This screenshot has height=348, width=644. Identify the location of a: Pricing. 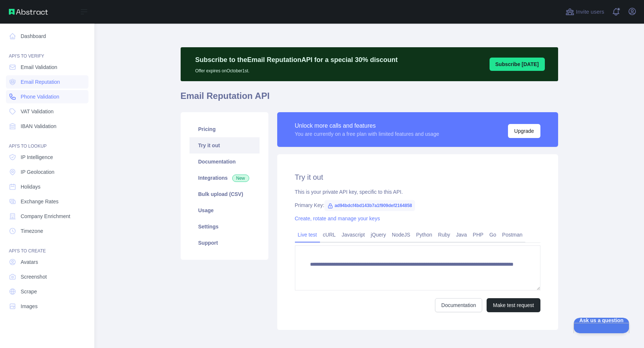
(225, 129).